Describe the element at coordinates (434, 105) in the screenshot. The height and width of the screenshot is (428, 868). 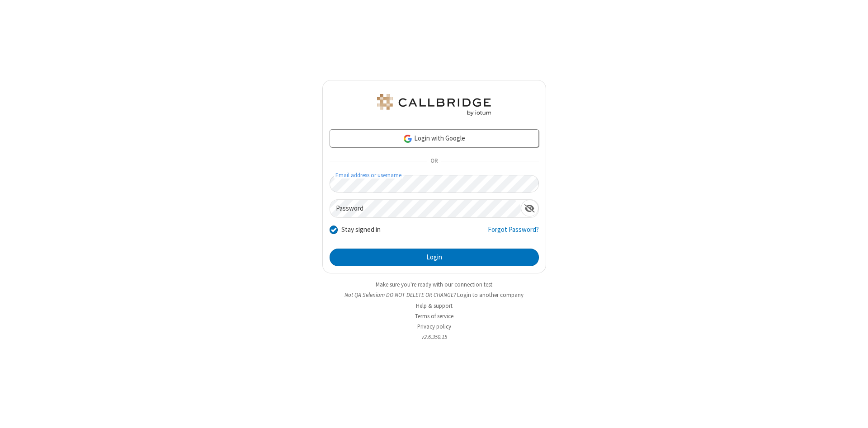
I see `img: QA Selenium DO NOT DELETE OR CHANGE` at that location.